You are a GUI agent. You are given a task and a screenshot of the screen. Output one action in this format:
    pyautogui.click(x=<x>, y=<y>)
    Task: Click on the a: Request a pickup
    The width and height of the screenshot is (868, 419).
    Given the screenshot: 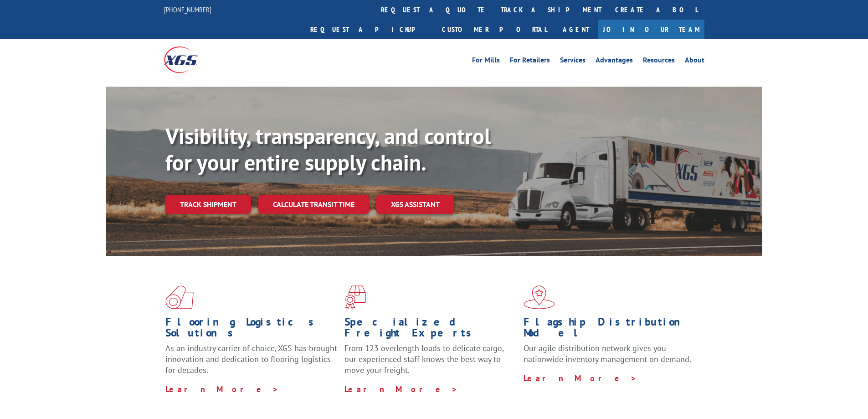 What is the action you would take?
    pyautogui.click(x=369, y=29)
    